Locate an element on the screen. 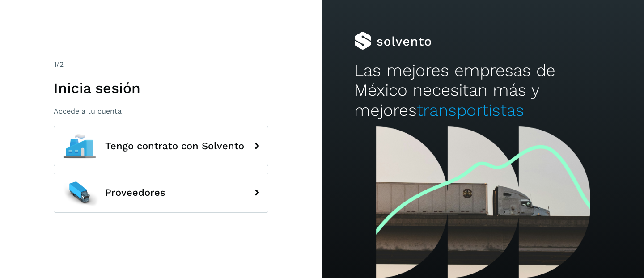 The image size is (644, 278). span: 1 is located at coordinates (55, 64).